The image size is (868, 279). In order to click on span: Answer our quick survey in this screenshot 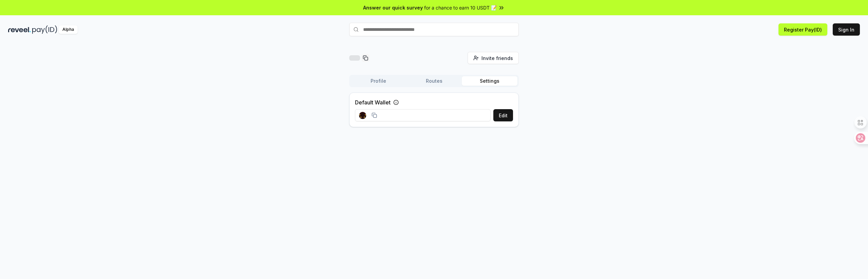, I will do `click(392, 7)`.